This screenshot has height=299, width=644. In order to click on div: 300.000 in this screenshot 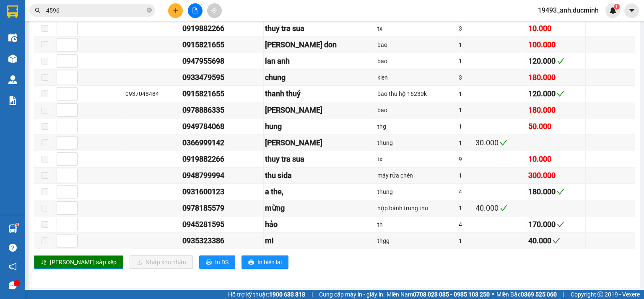, I will do `click(556, 175)`.